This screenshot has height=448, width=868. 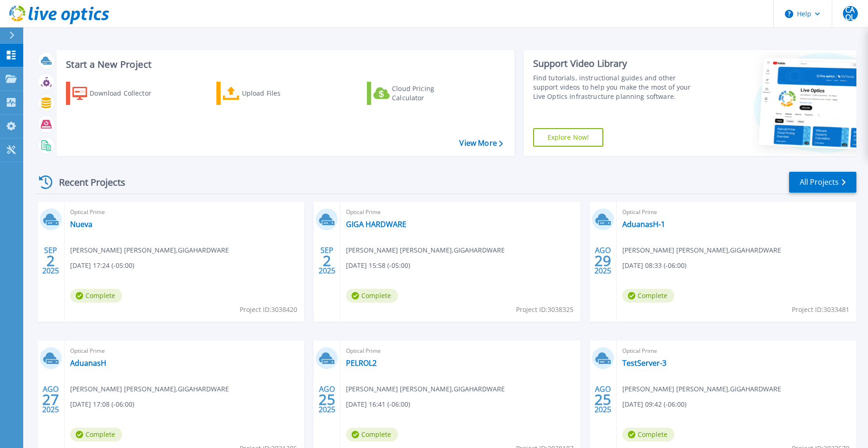 I want to click on div: Cloud Pricing Calculator, so click(x=429, y=93).